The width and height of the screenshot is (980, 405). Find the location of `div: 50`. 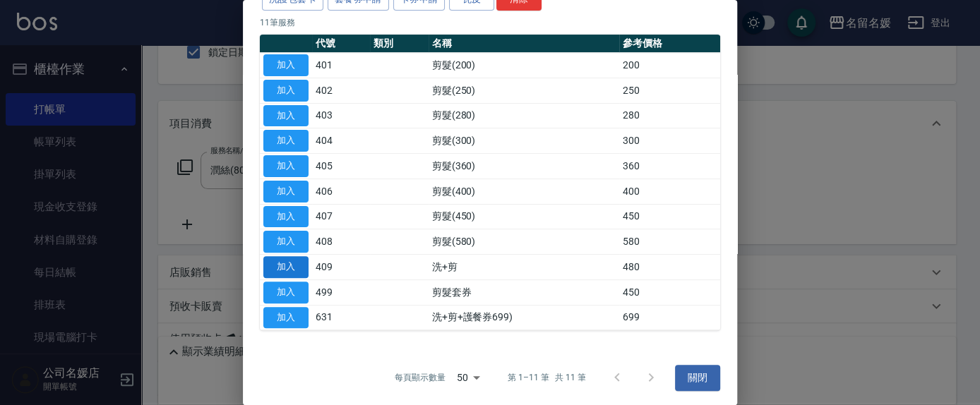

div: 50 is located at coordinates (468, 378).